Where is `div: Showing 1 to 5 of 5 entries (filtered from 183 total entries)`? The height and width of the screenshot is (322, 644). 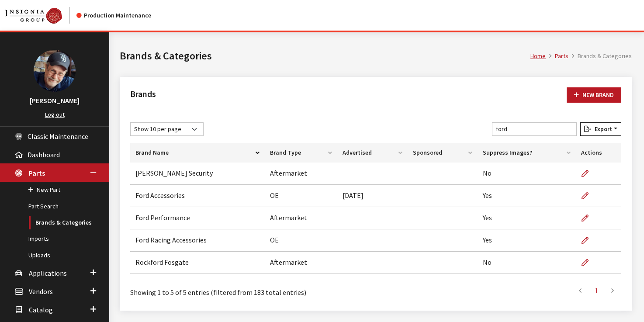
div: Showing 1 to 5 of 5 entries (filtered from 183 total entries) is located at coordinates (229, 289).